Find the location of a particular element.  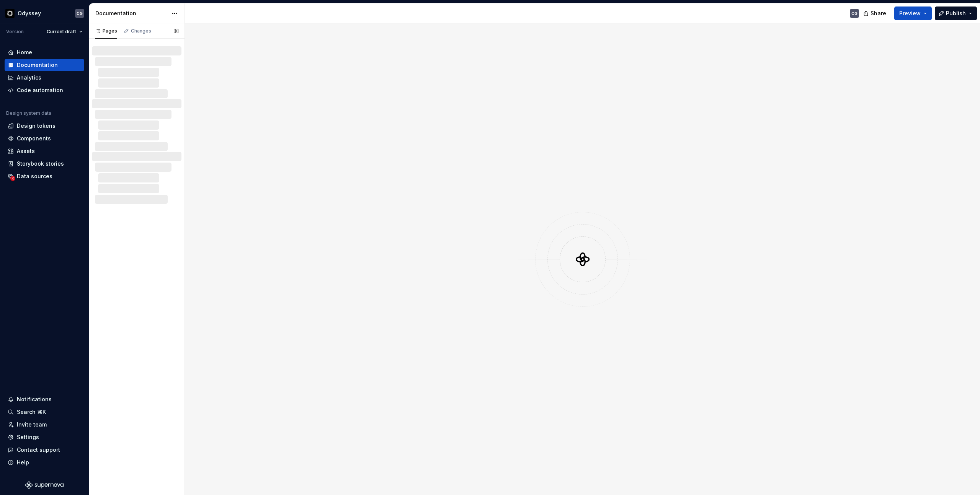

a: Code automation is located at coordinates (45, 90).